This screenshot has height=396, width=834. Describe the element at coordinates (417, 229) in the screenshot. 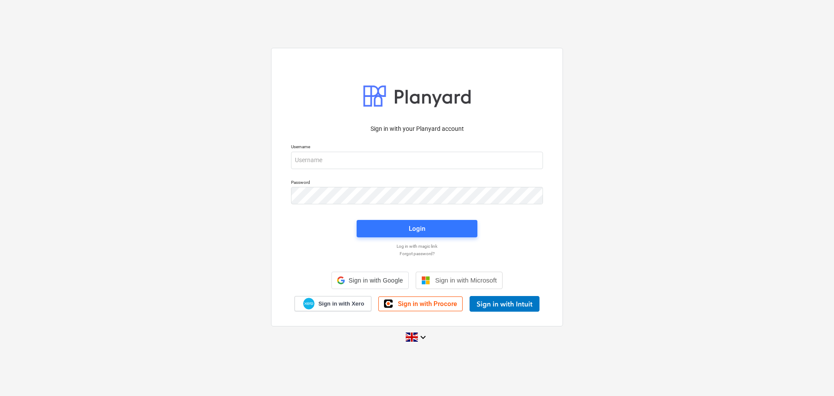

I see `div: Login` at that location.